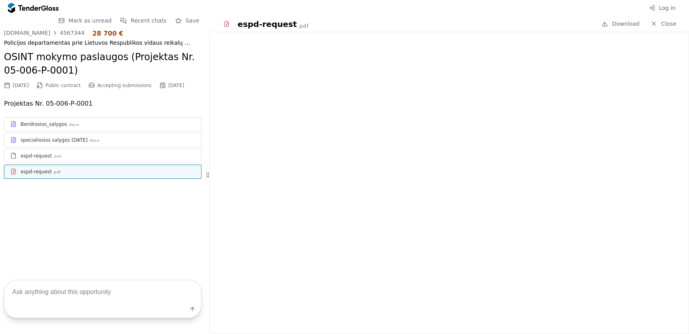  Describe the element at coordinates (625, 24) in the screenshot. I see `span: Download` at that location.